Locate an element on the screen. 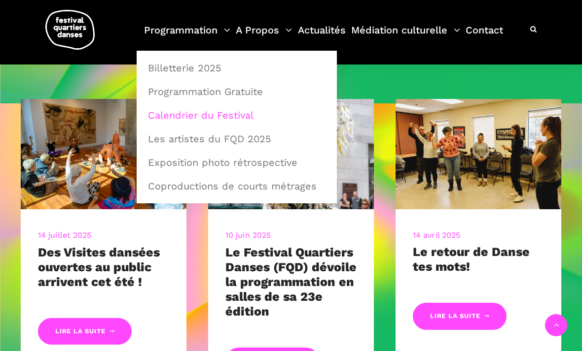 The height and width of the screenshot is (351, 582). a: Programmation Gratuite is located at coordinates (237, 92).